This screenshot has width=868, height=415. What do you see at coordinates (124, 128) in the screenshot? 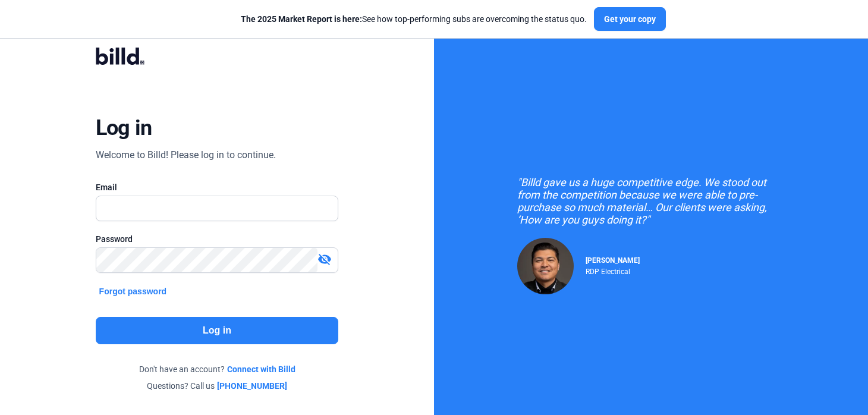
I see `div: Log in` at bounding box center [124, 128].